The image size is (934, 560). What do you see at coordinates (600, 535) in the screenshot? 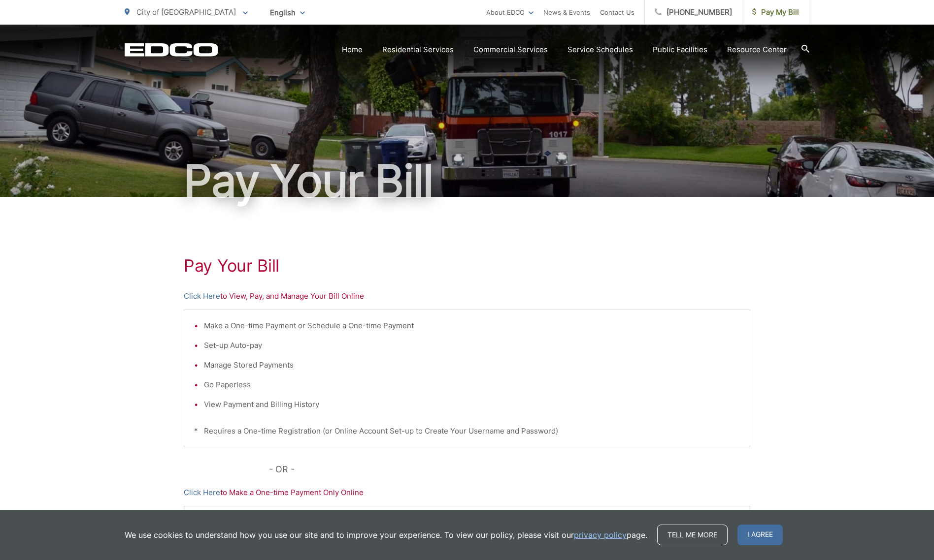
I see `a: privacy policy` at bounding box center [600, 535].